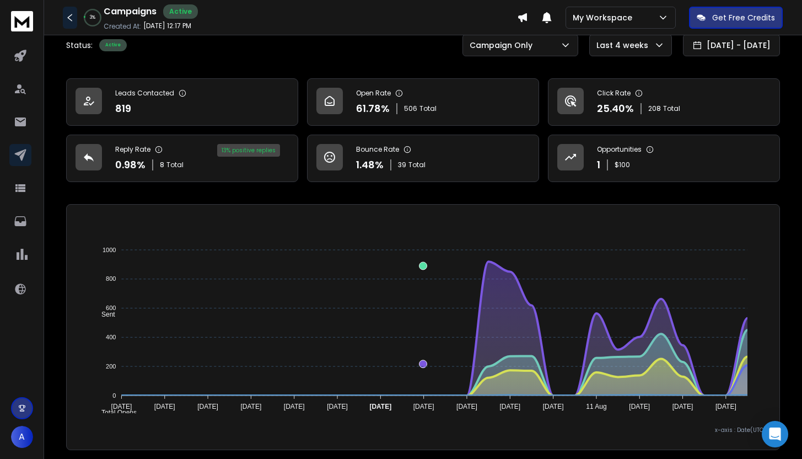 The width and height of the screenshot is (802, 459). I want to click on p: Click Rate, so click(614, 93).